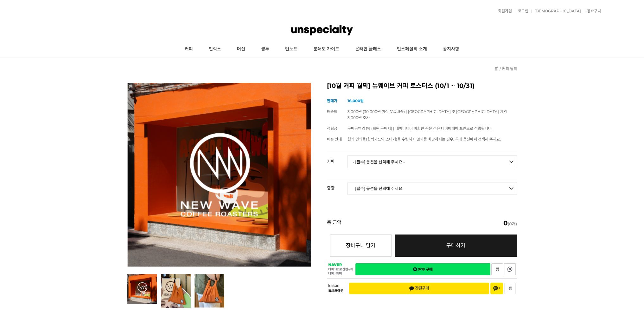 The width and height of the screenshot is (644, 317). Describe the element at coordinates (337, 185) in the screenshot. I see `th: 중량` at that location.